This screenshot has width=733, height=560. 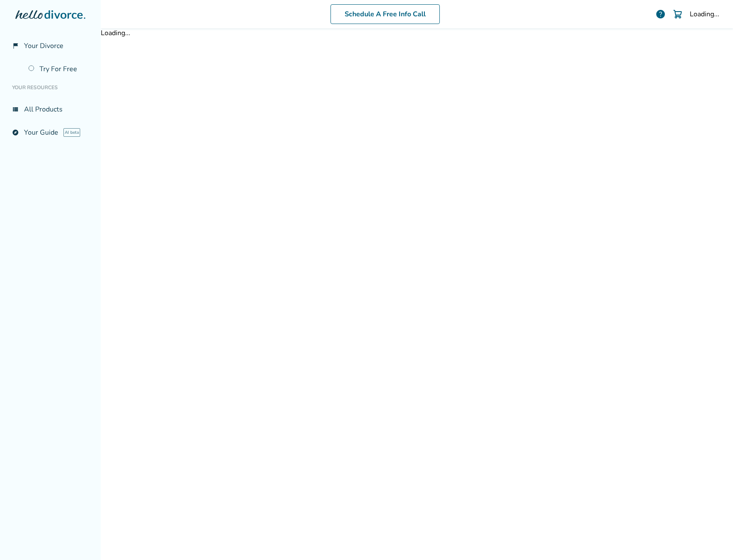 I want to click on span: view_list, so click(x=16, y=109).